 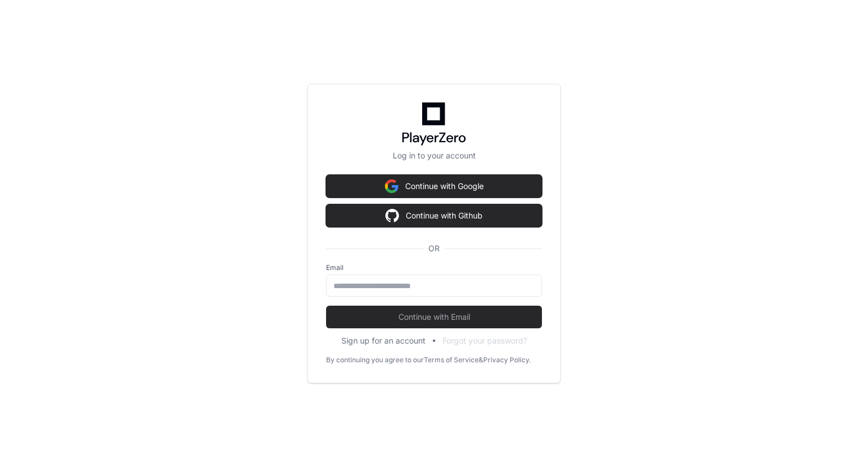 I want to click on span: Continue with Email, so click(x=434, y=317).